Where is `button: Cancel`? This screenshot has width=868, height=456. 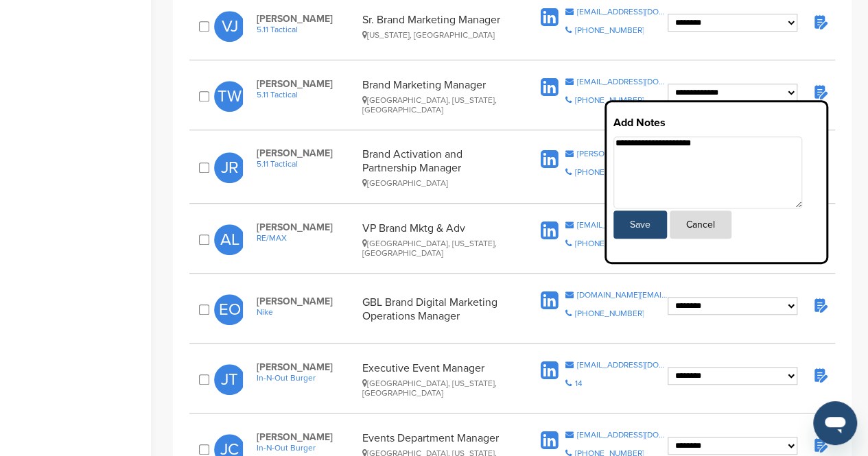 button: Cancel is located at coordinates (701, 225).